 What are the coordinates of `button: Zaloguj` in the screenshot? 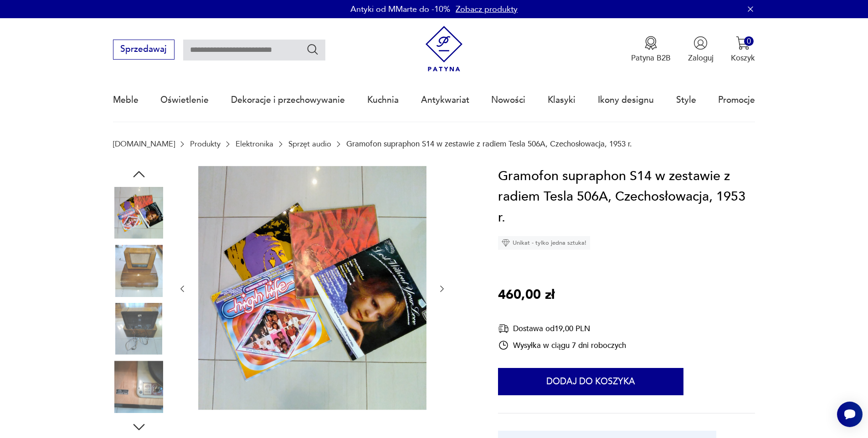 It's located at (701, 49).